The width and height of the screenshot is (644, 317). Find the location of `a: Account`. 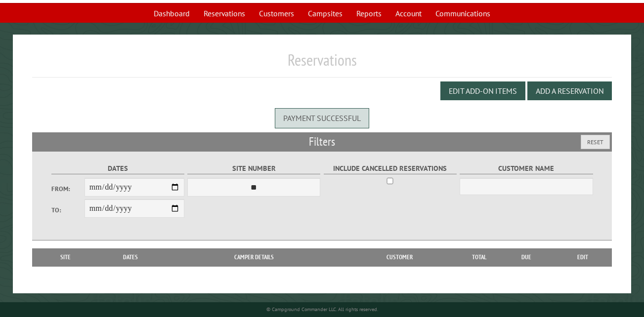

a: Account is located at coordinates (408, 13).